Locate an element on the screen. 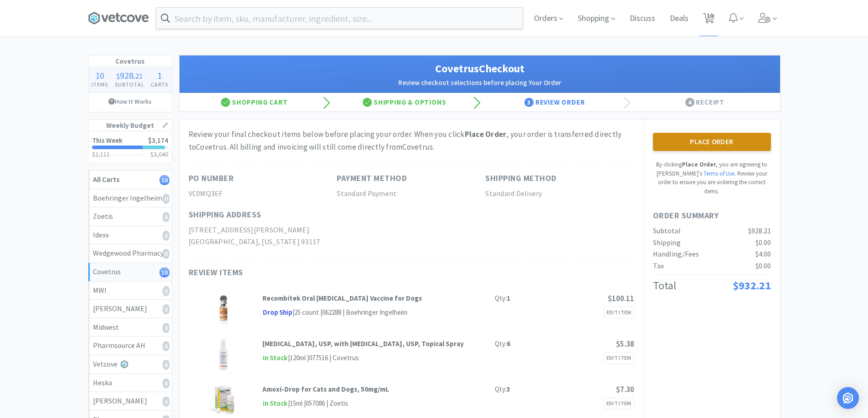 The width and height of the screenshot is (868, 418). div: Subtotal is located at coordinates (666, 231).